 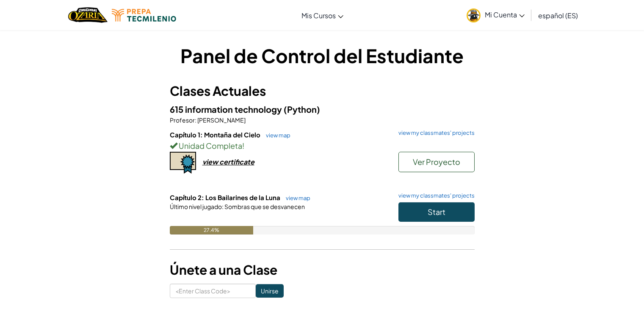 What do you see at coordinates (436, 212) in the screenshot?
I see `span: Start` at bounding box center [436, 212].